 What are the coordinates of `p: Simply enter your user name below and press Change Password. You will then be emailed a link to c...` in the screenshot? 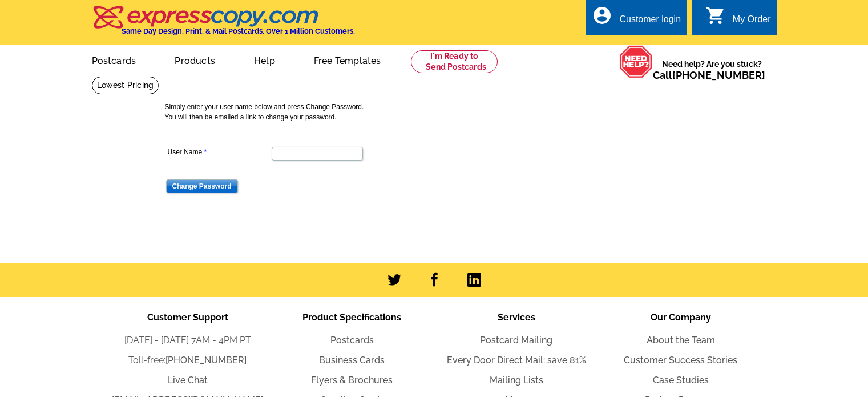 It's located at (439, 112).